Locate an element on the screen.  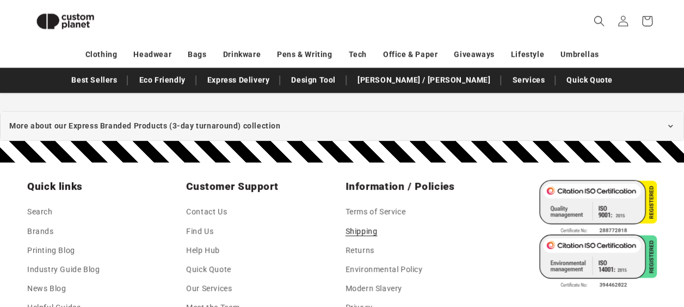
a: Services is located at coordinates (529, 80).